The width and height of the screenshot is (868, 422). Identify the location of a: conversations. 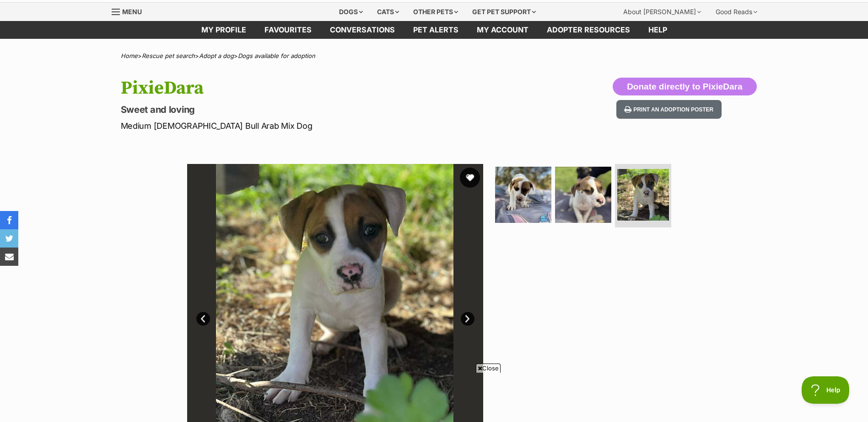
(362, 30).